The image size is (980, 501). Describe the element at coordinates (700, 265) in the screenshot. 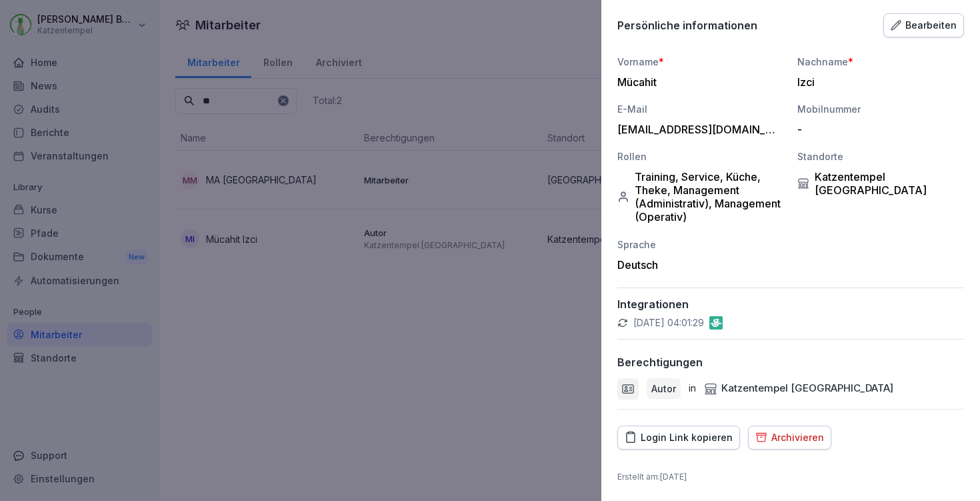

I see `div: Deutsch` at that location.